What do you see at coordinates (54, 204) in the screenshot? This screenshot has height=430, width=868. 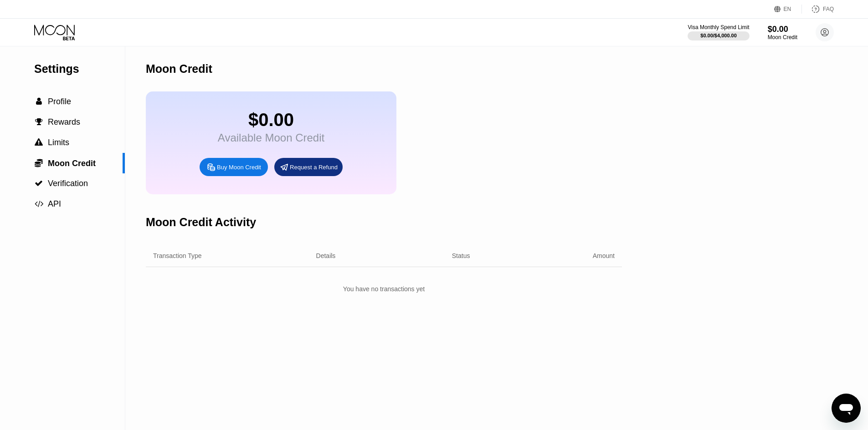 I see `span: API` at bounding box center [54, 204].